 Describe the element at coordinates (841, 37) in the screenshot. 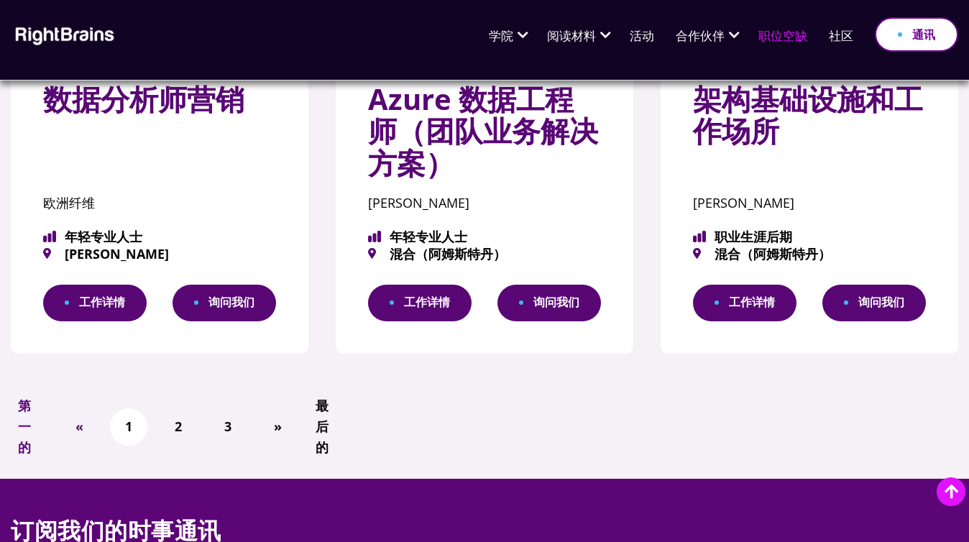

I see `a: 社区` at that location.